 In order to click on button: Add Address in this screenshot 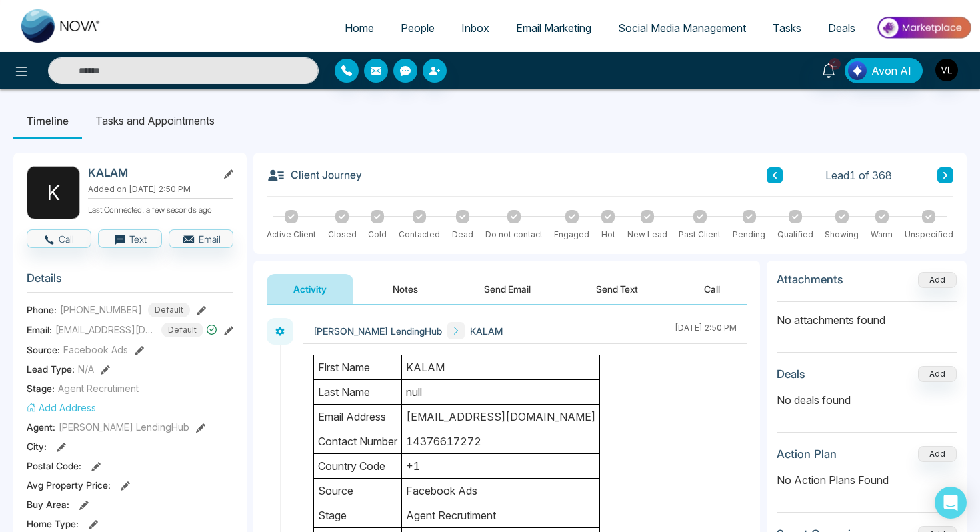, I will do `click(61, 407)`.